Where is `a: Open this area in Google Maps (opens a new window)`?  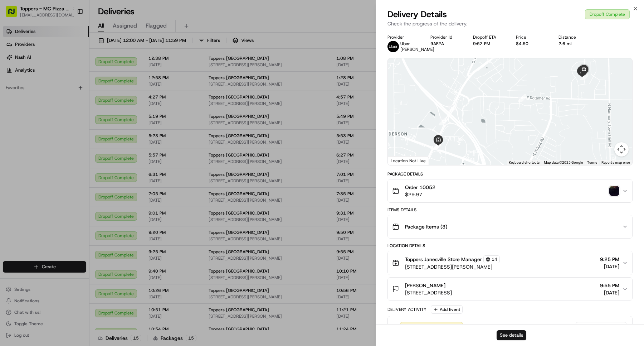
a: Open this area in Google Maps (opens a new window) is located at coordinates (401, 161).